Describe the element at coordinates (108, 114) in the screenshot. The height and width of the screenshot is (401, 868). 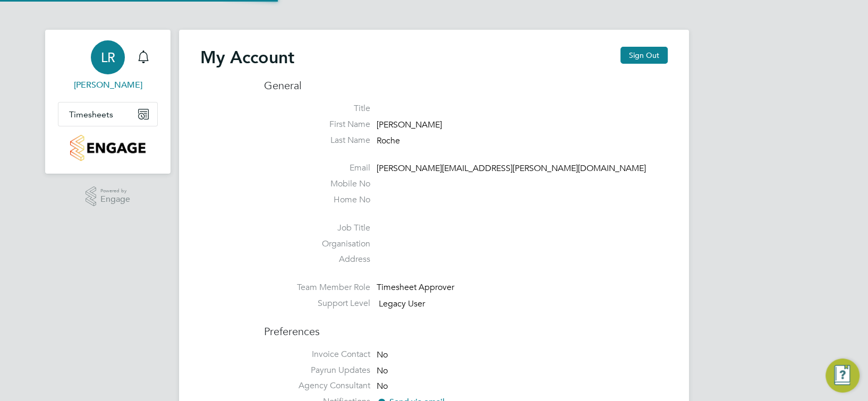
I see `button: Timesheets` at that location.